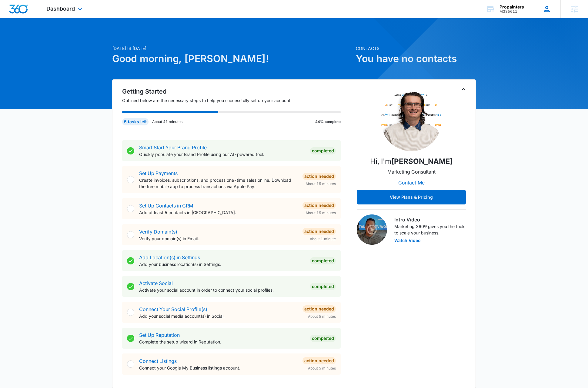 The image size is (588, 388). What do you see at coordinates (416, 48) in the screenshot?
I see `p: Contacts` at bounding box center [416, 48].